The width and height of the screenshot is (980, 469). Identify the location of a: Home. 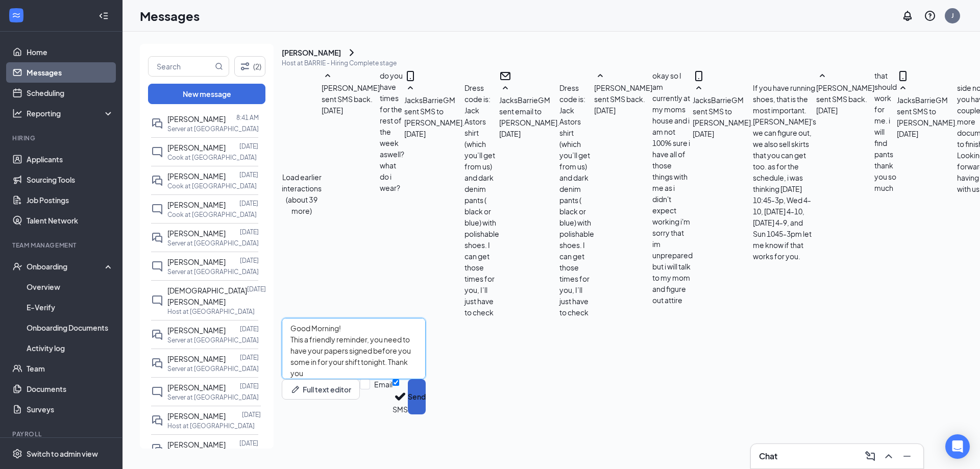
(70, 52).